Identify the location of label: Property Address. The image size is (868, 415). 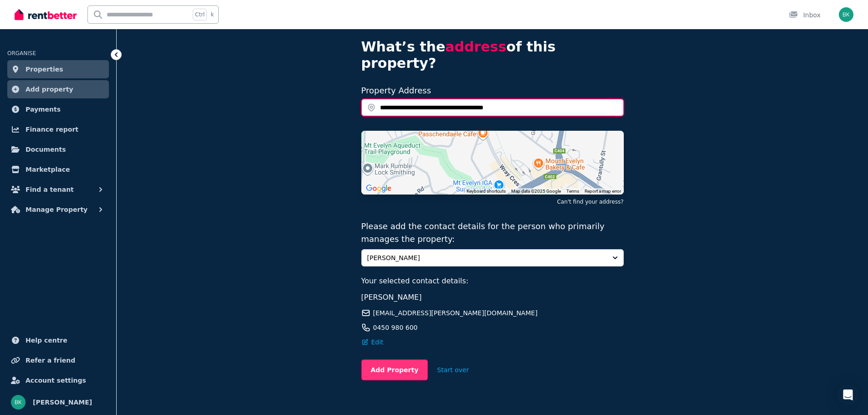
(396, 90).